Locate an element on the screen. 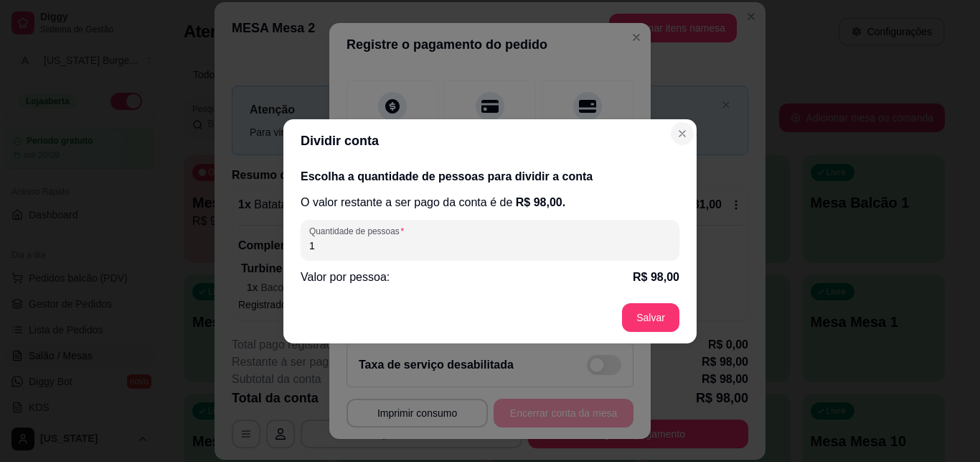  label: Quantidade de pessoas is located at coordinates (358, 230).